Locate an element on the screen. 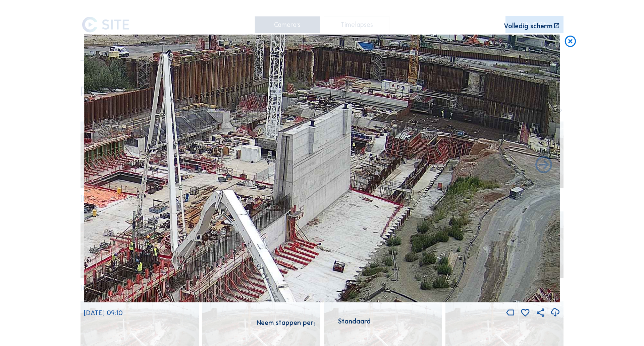 The width and height of the screenshot is (644, 346). div: Neem stappen per: is located at coordinates (286, 323).